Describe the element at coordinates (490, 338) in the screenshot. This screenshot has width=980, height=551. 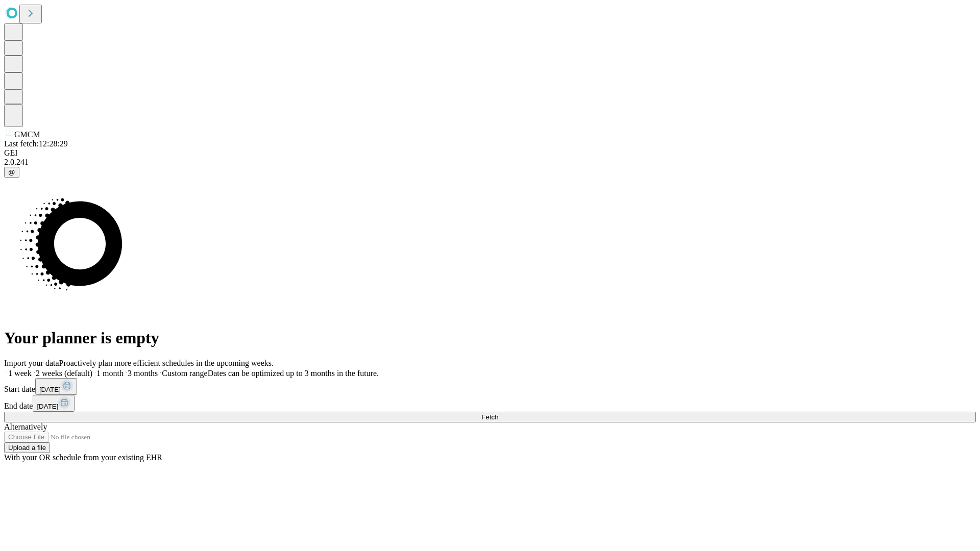
I see `h1: Your planner is empty` at that location.